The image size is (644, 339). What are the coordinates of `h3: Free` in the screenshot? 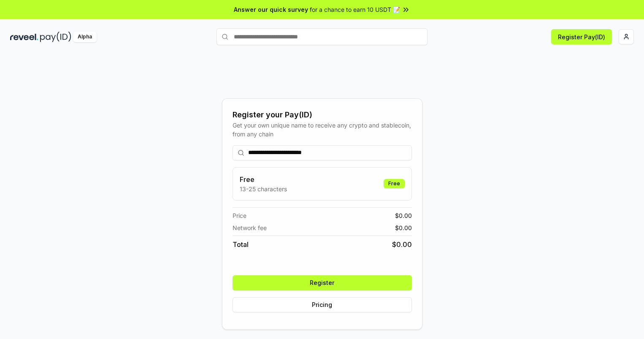 It's located at (264, 179).